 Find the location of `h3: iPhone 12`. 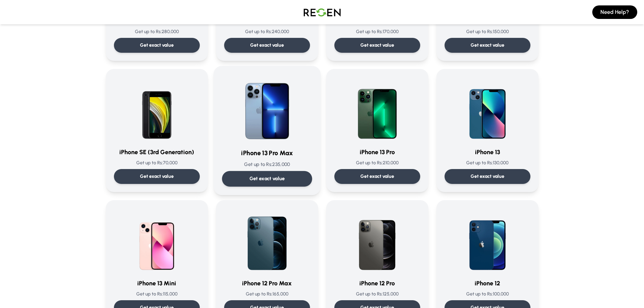

h3: iPhone 12 is located at coordinates (488, 283).